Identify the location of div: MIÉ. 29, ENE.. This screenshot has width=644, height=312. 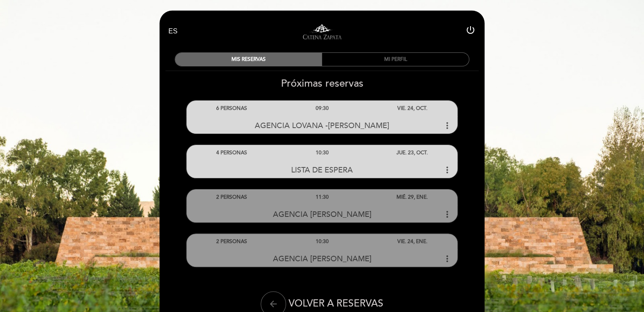
(412, 197).